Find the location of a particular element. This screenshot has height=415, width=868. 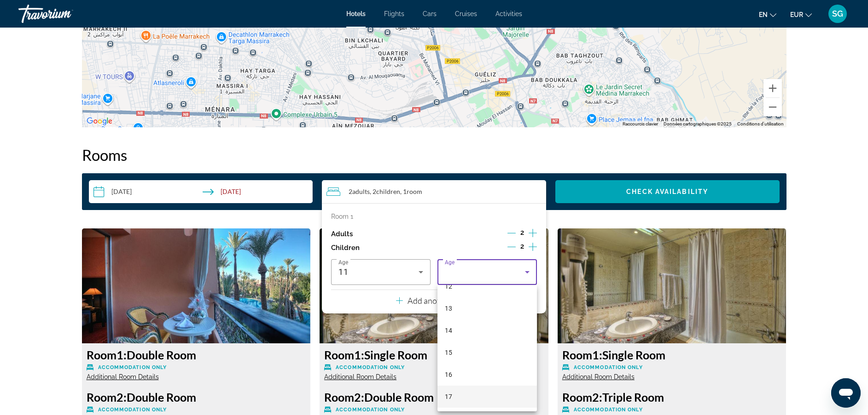

mat-option: 13 years old is located at coordinates (487, 309).